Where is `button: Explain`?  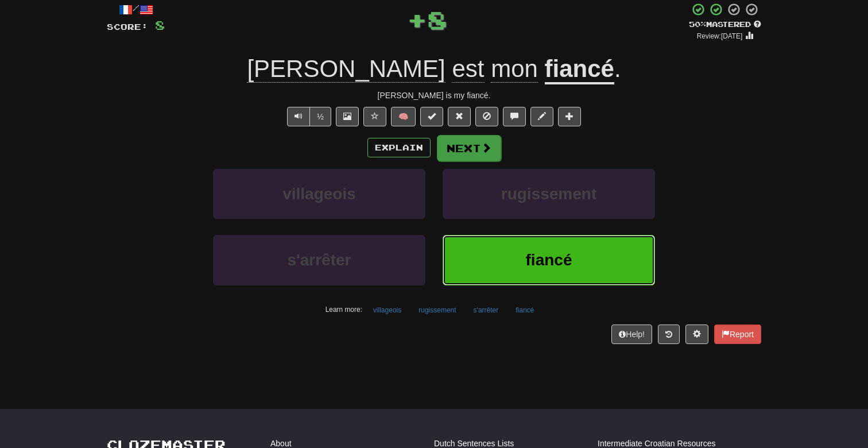
button: Explain is located at coordinates (399, 148).